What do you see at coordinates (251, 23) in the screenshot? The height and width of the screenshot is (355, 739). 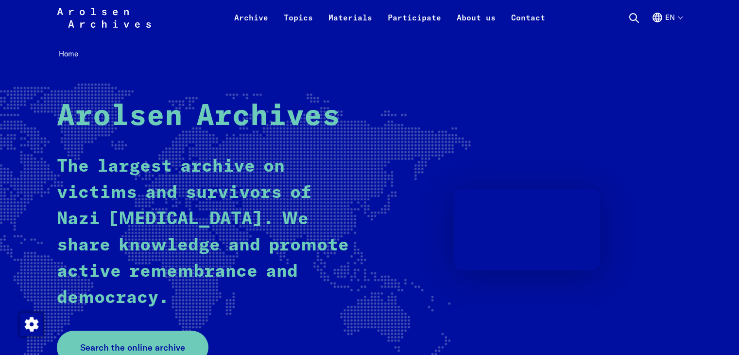 I see `a: Archive` at bounding box center [251, 23].